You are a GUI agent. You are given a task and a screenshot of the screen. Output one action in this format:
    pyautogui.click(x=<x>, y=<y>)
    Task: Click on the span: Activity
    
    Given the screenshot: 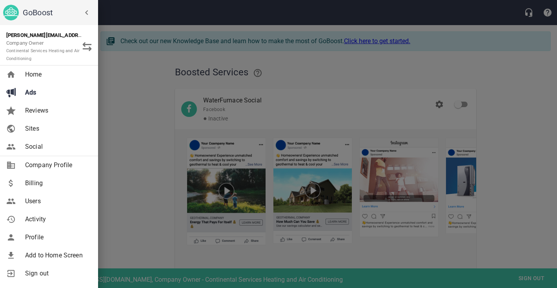 What is the action you would take?
    pyautogui.click(x=57, y=219)
    